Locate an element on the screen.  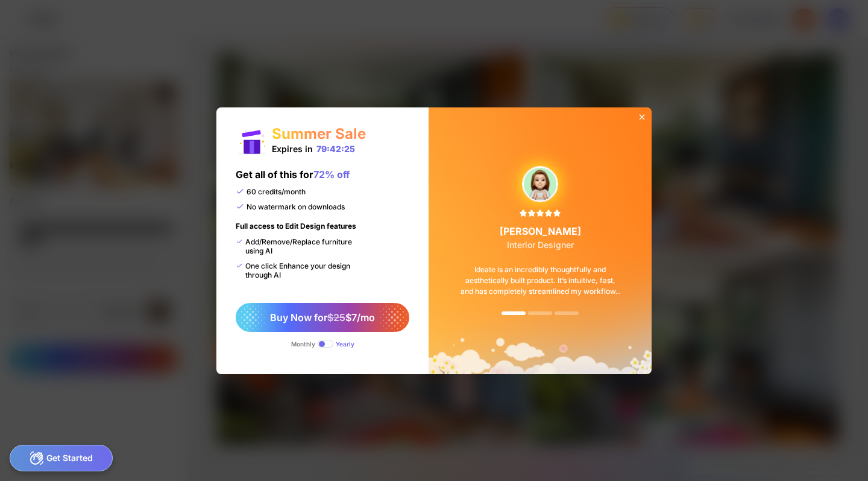
div: Full access to Edit Design features is located at coordinates (296, 229).